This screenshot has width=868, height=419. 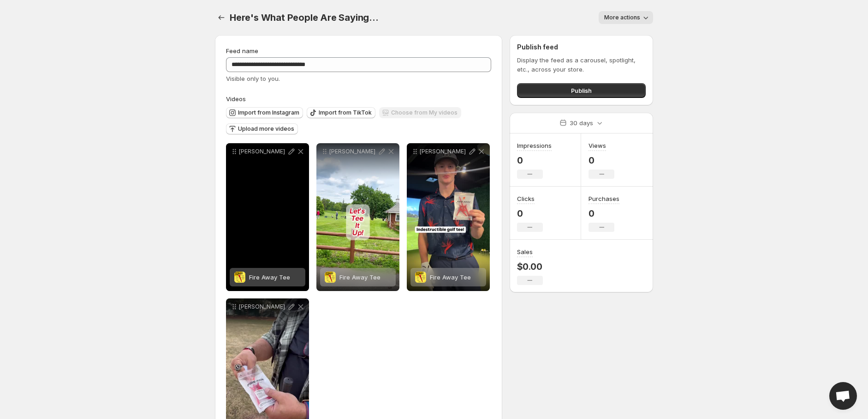 What do you see at coordinates (581, 65) in the screenshot?
I see `p: Display the feed as a carousel, spotlight, etc., across your store.` at bounding box center [581, 65].